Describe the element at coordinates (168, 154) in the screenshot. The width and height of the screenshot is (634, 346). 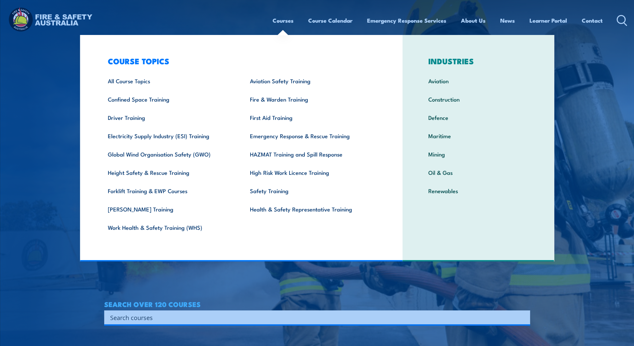
I see `a: Global Wind Organisation Safety (GWO)` at that location.